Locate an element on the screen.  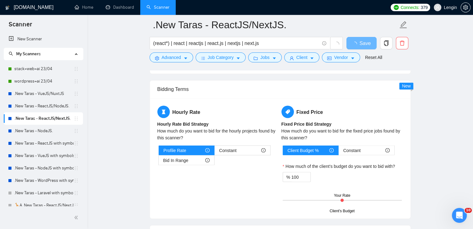
li: .New Taras - WordPress with symbols is located at coordinates (43, 181).